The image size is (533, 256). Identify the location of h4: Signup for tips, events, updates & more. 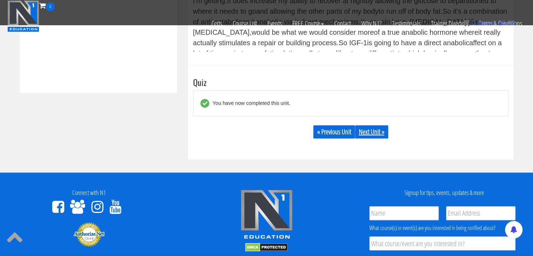
(444, 193).